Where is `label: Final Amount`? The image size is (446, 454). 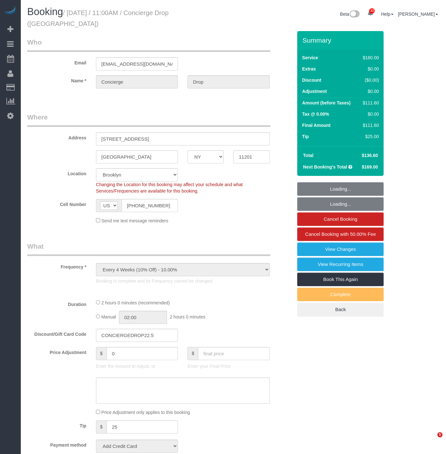 label: Final Amount is located at coordinates (316, 125).